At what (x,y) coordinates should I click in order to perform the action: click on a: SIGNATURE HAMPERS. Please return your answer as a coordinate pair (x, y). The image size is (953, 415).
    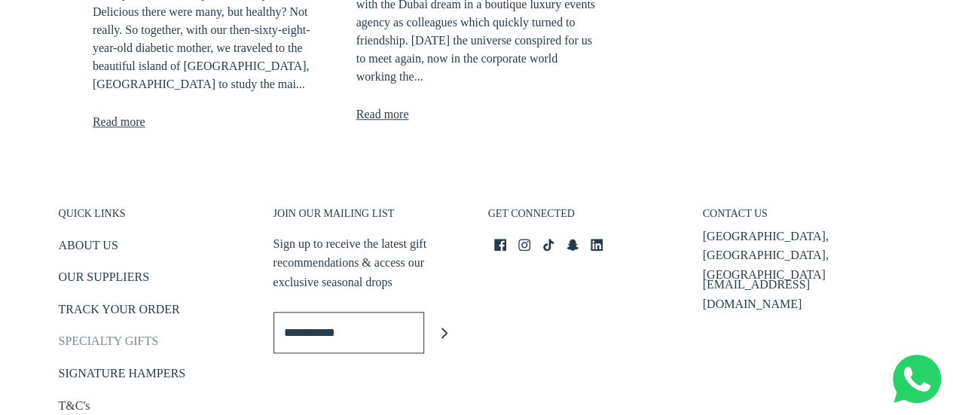
    Looking at the image, I should click on (122, 376).